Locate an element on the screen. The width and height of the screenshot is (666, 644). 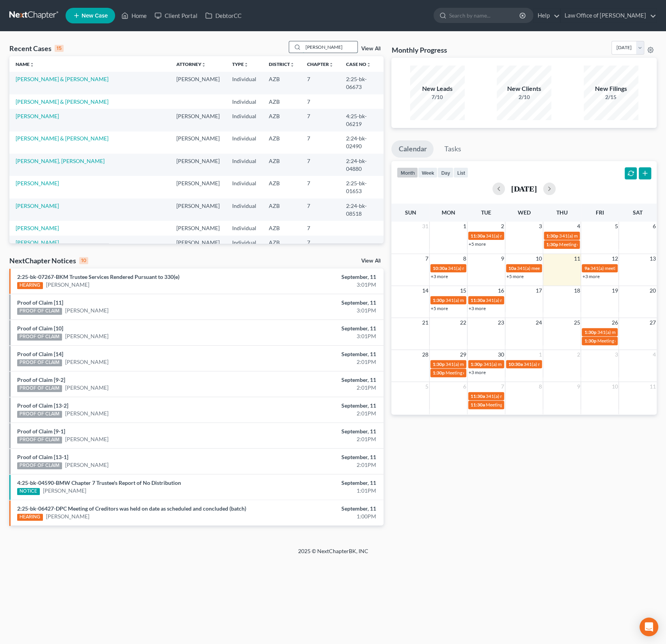
span: 13 is located at coordinates (653, 259).